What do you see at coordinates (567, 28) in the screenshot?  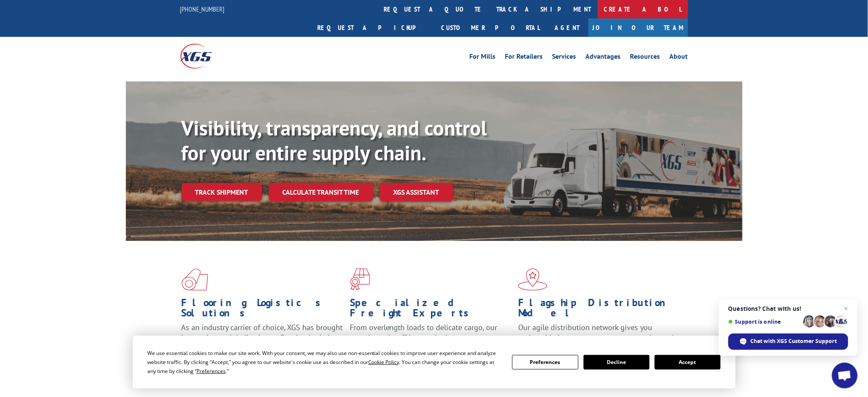 I see `a: Agent` at bounding box center [567, 28].